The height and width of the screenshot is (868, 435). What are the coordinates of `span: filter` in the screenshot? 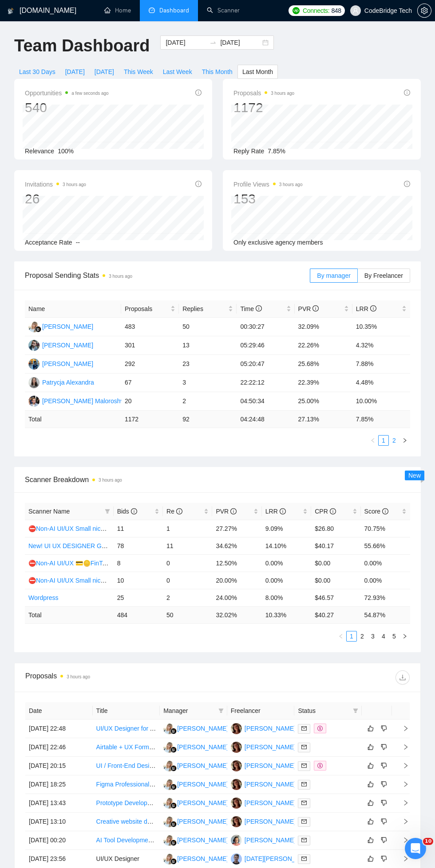 It's located at (107, 512).